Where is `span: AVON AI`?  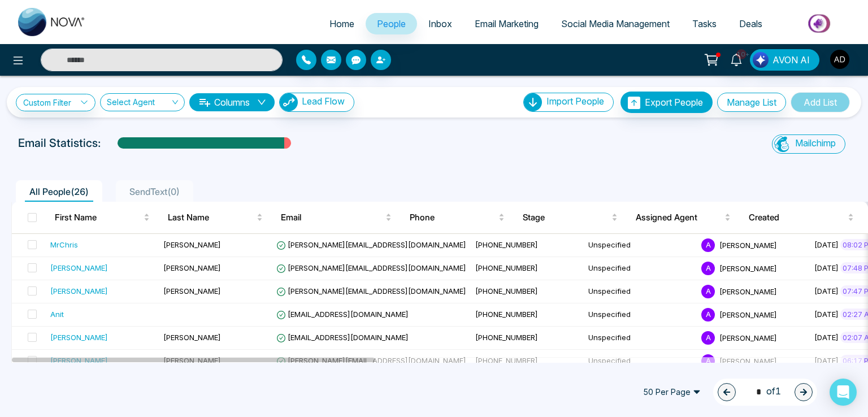 span: AVON AI is located at coordinates (791, 60).